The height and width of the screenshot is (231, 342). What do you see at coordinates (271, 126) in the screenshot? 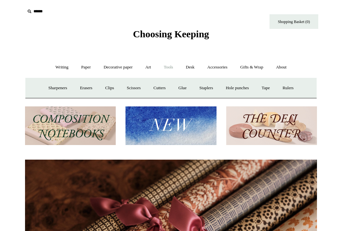
I see `img: The Deli Counter` at bounding box center [271, 126].